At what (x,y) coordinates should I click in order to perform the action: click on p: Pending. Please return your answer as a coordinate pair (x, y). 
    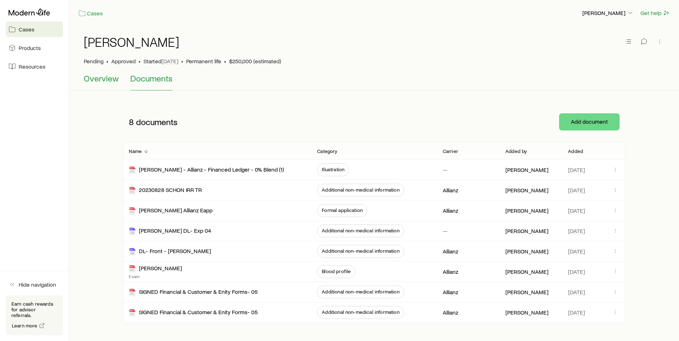
    Looking at the image, I should click on (93, 61).